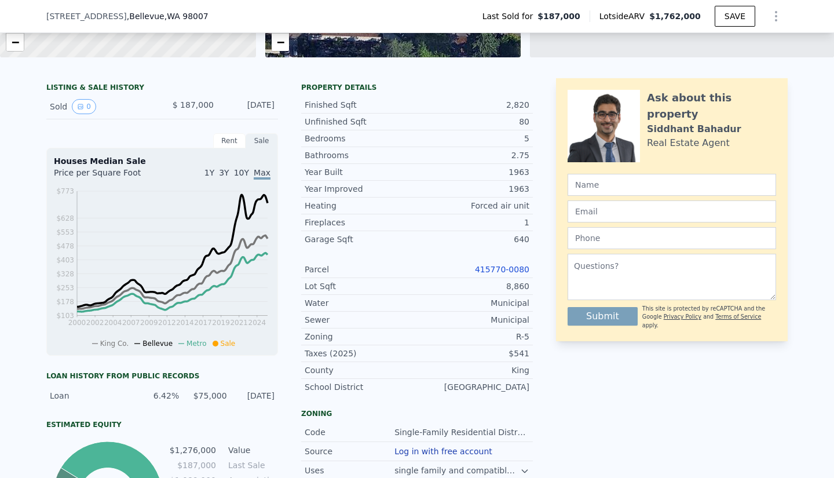 This screenshot has width=834, height=478. Describe the element at coordinates (167, 323) in the screenshot. I see `tspan: 2012` at that location.